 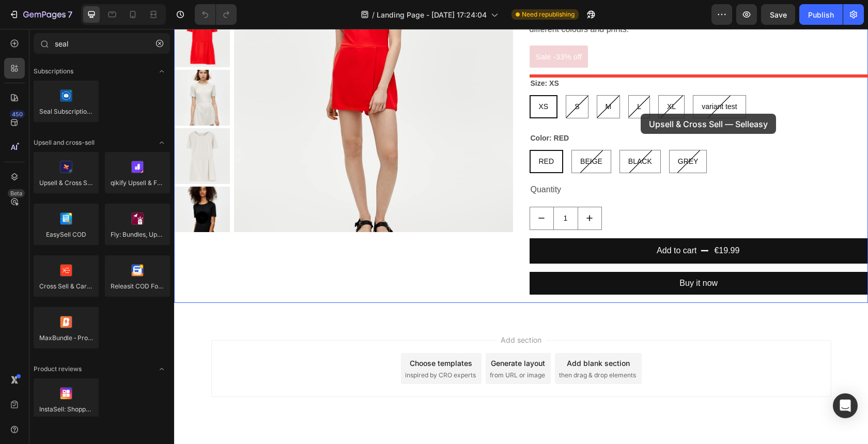 What do you see at coordinates (16, 193) in the screenshot?
I see `div: Beta` at bounding box center [16, 193].